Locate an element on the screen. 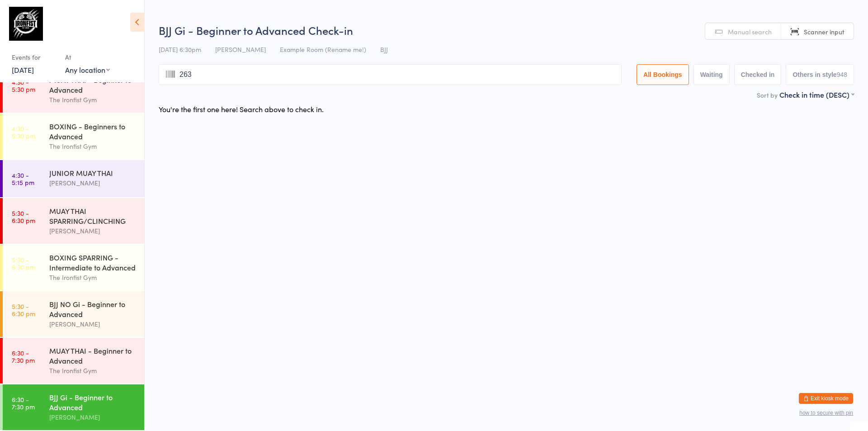 This screenshot has height=431, width=868. div: BJJ Gi - Beginner to Advanced is located at coordinates (93, 402).